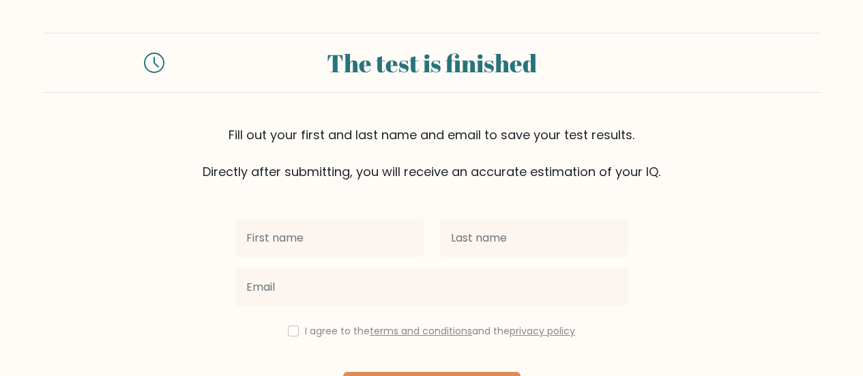 The image size is (863, 376). Describe the element at coordinates (542, 331) in the screenshot. I see `a: privacy policy` at that location.